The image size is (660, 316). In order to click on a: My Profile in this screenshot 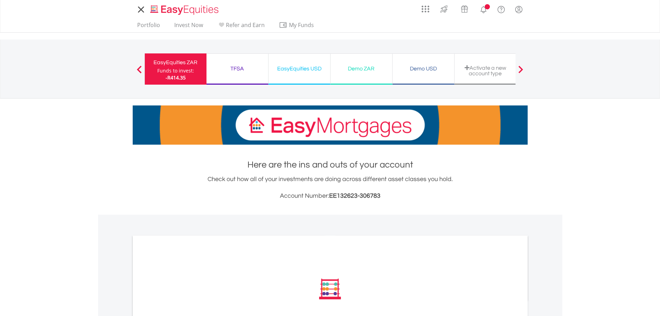, I will do `click(518, 9)`.